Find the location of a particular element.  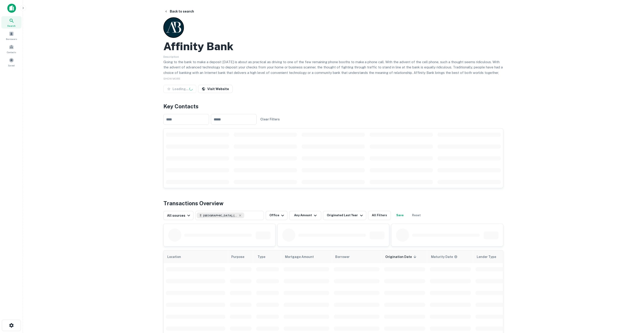

span: Mortgage Amount is located at coordinates (302, 257).